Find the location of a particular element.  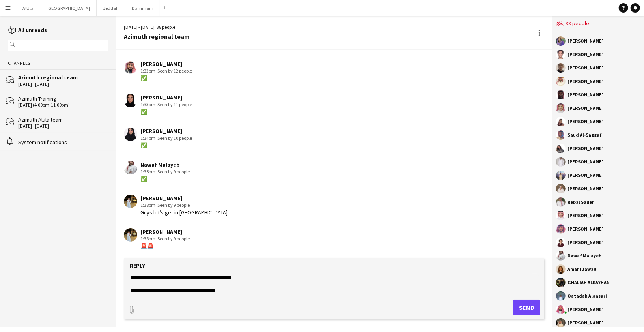

div: System notifications is located at coordinates (63, 142).